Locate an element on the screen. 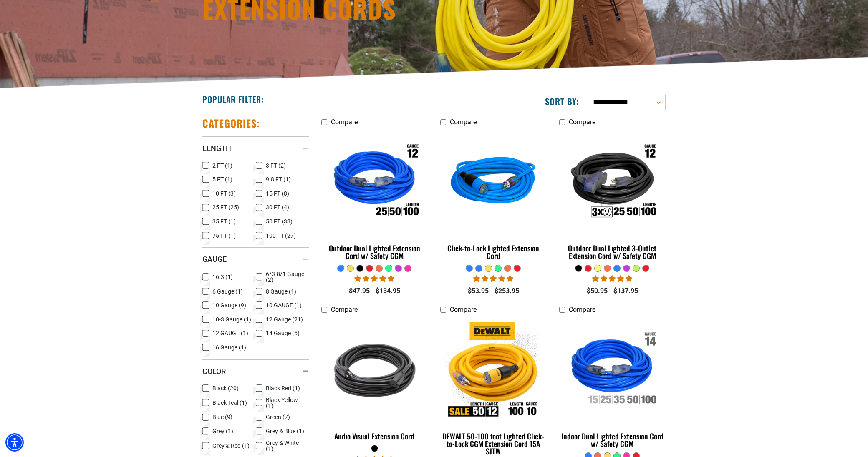 The image size is (868, 457). div: Audio Visual Extension Cord is located at coordinates (374, 436).